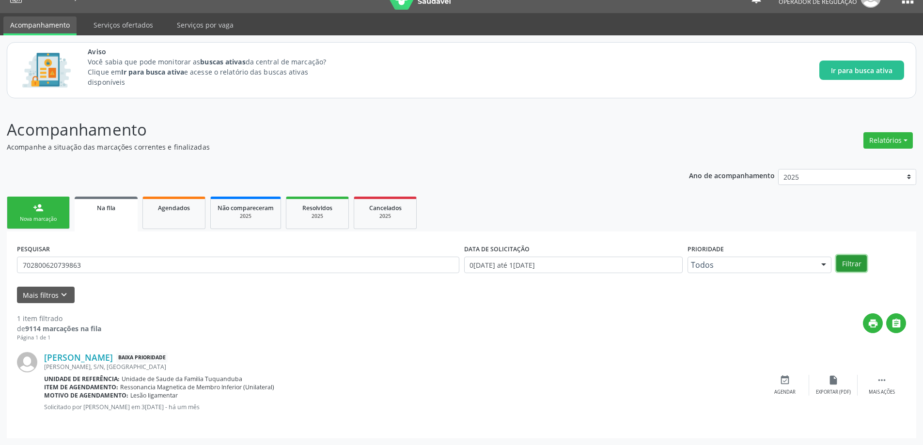  What do you see at coordinates (325, 147) in the screenshot?
I see `p: Acompanhe a situação das marcações correntes e finalizadas` at bounding box center [325, 147].